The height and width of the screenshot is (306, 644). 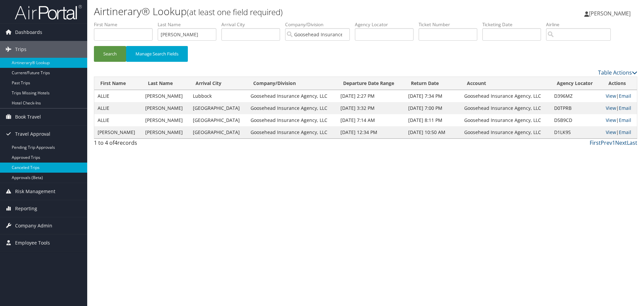 I want to click on td: D0TPRB, so click(x=577, y=108).